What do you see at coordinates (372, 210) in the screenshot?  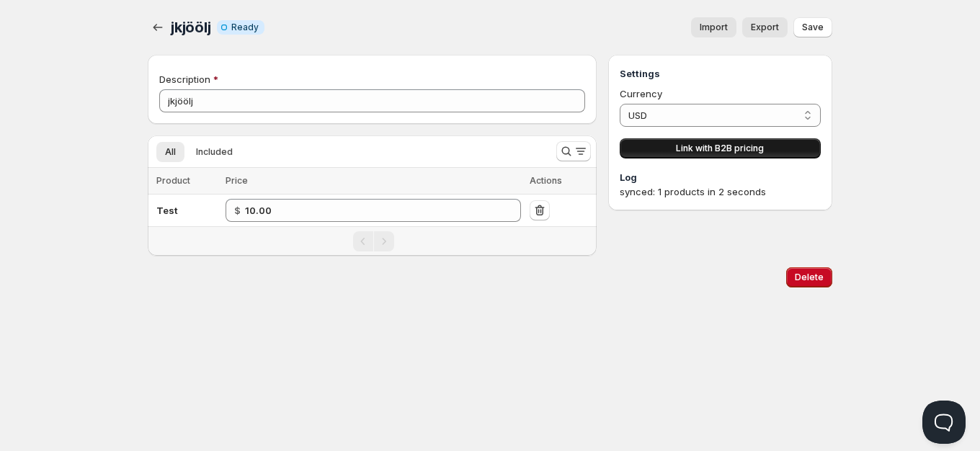 I see `input: 20.00` at bounding box center [372, 210].